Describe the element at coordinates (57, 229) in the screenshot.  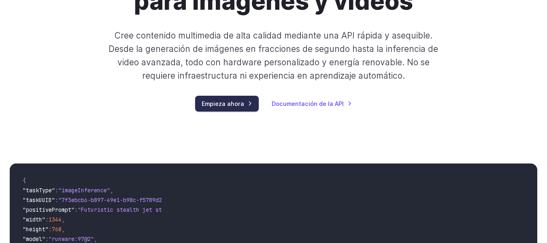
I see `span: 768` at that location.